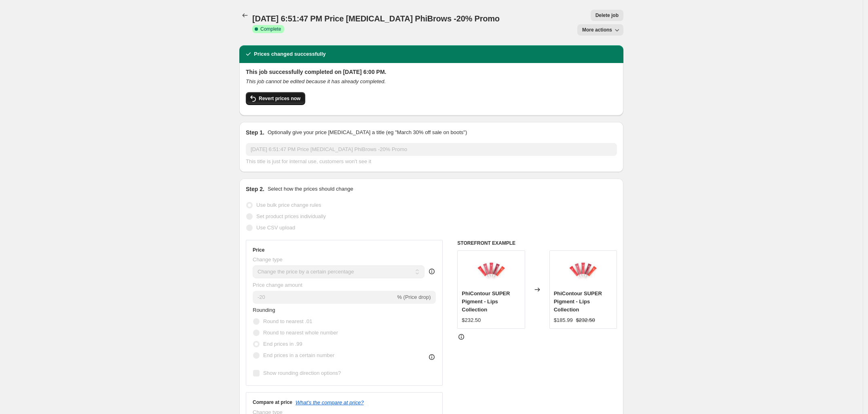 This screenshot has width=868, height=414. What do you see at coordinates (287, 321) in the screenshot?
I see `span: Round to nearest .01` at bounding box center [287, 321].